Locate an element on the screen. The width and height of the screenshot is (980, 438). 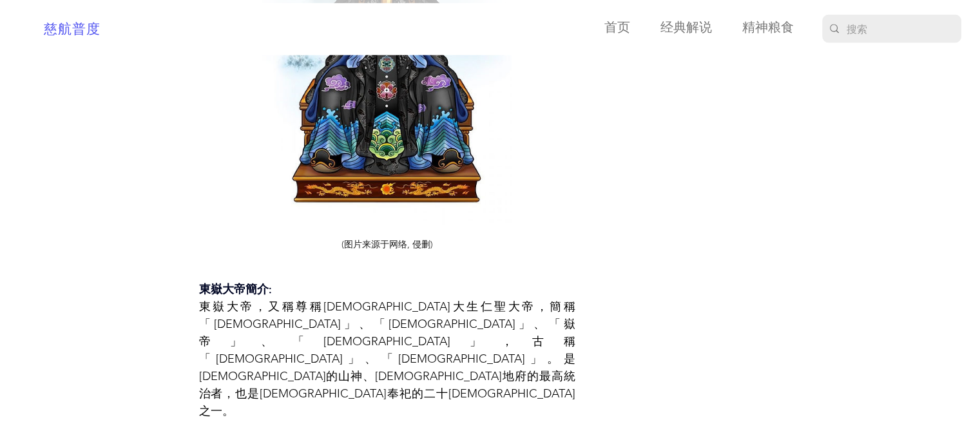
nav: 網址 is located at coordinates (693, 28).